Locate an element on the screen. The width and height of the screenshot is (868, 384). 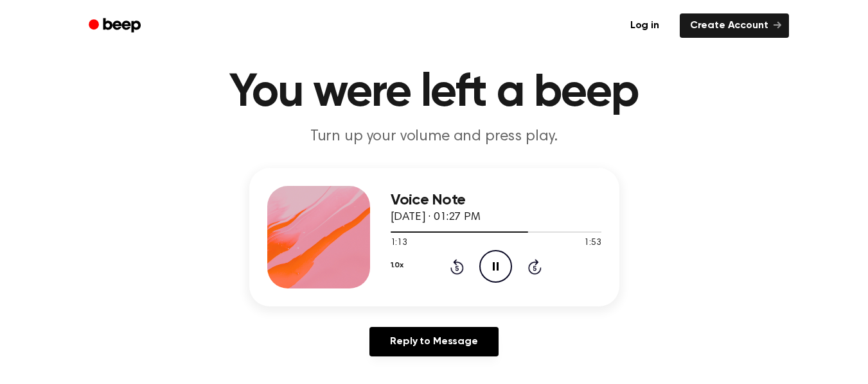
a: Create Account is located at coordinates (734, 26).